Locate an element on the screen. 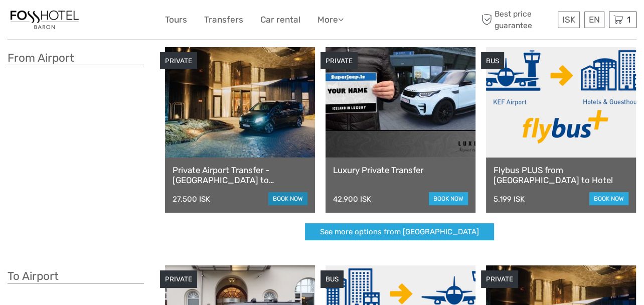 The height and width of the screenshot is (305, 644). p: We're away right now. Please check back later! is located at coordinates (64, 22).